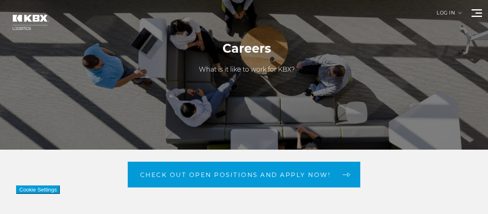 This screenshot has width=488, height=214. Describe the element at coordinates (38, 189) in the screenshot. I see `button: Cookie Settings` at that location.